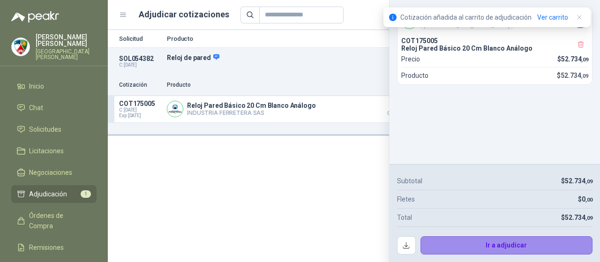  What do you see at coordinates (45, 129) in the screenshot?
I see `span: Solicitudes` at bounding box center [45, 129].